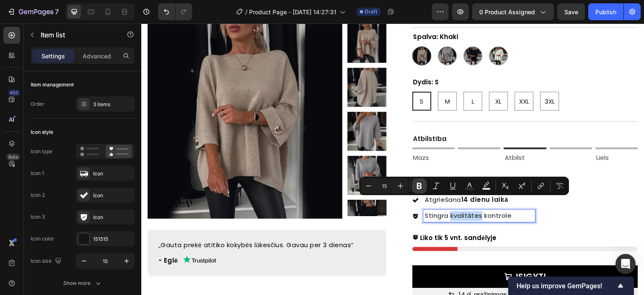 The image size is (644, 295). What do you see at coordinates (476, 134) in the screenshot?
I see `p: Liels` at bounding box center [476, 134].